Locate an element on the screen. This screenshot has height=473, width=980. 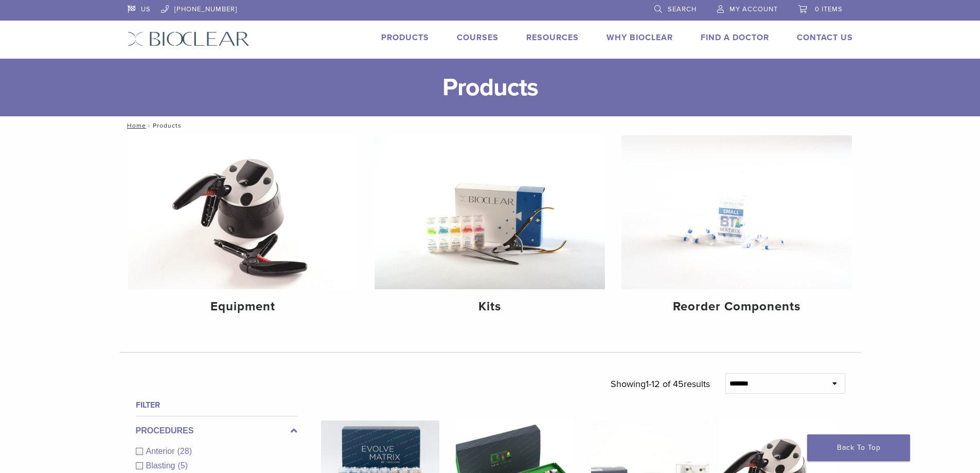
a: Home is located at coordinates (135, 126).